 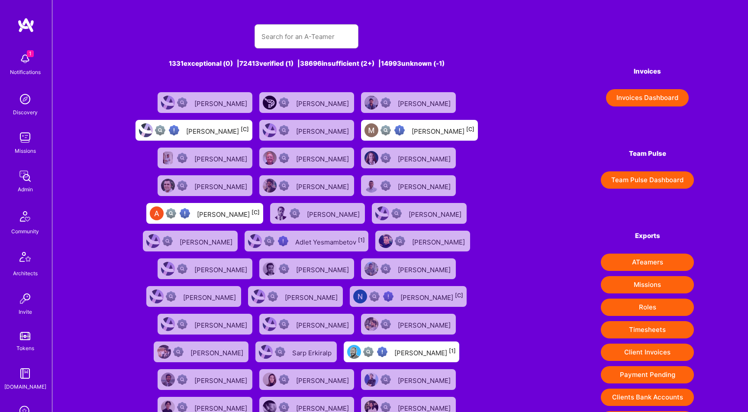 What do you see at coordinates (25, 231) in the screenshot?
I see `div: Community` at bounding box center [25, 231].